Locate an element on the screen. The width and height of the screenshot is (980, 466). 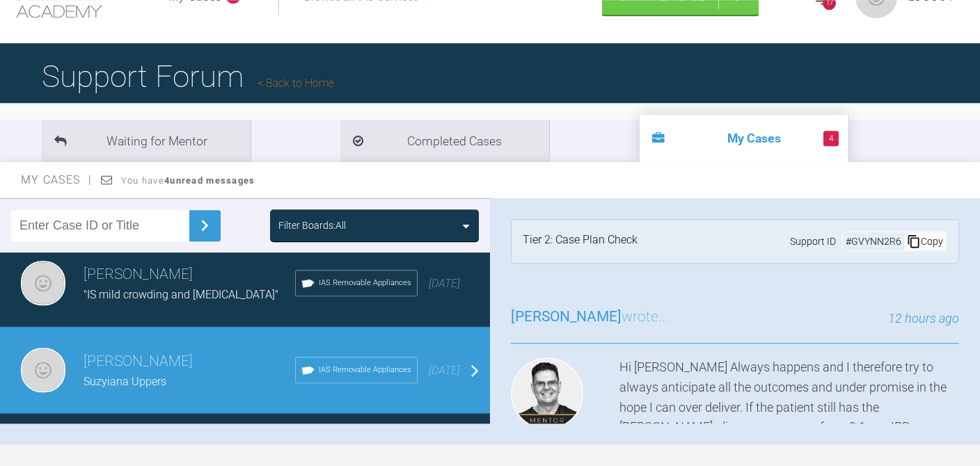
div: # GVYNN2R6 is located at coordinates (873, 241).